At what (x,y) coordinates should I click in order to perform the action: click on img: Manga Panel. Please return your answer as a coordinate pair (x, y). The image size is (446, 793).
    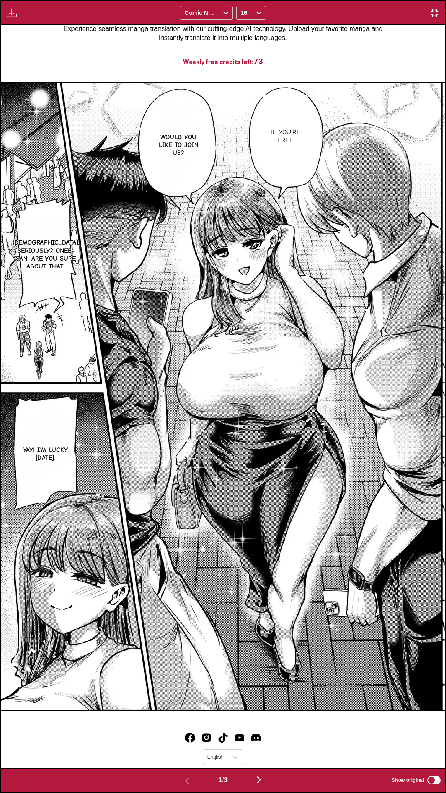
    Looking at the image, I should click on (223, 397).